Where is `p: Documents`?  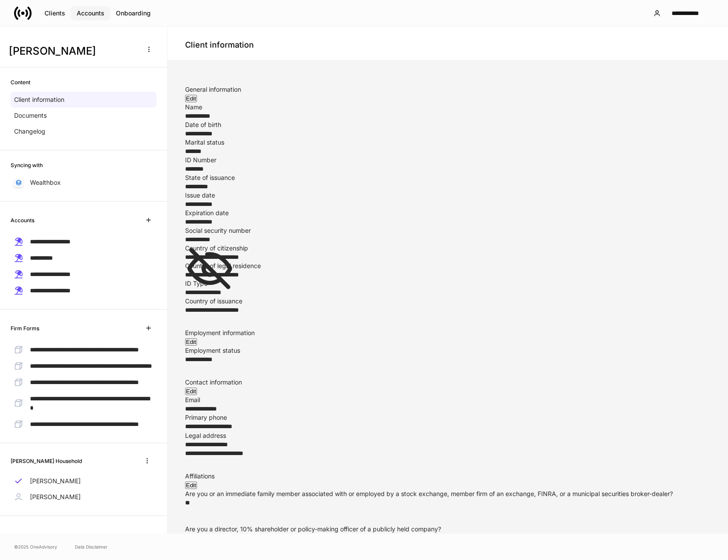 p: Documents is located at coordinates (30, 115).